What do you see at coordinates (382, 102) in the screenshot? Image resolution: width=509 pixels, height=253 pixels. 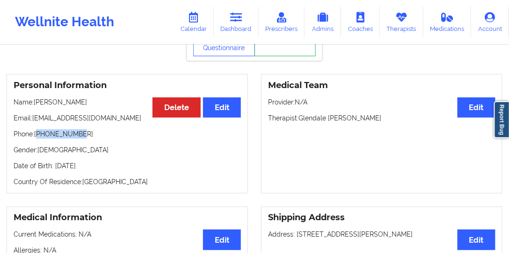 I see `p: Provider: N/A` at bounding box center [382, 102].